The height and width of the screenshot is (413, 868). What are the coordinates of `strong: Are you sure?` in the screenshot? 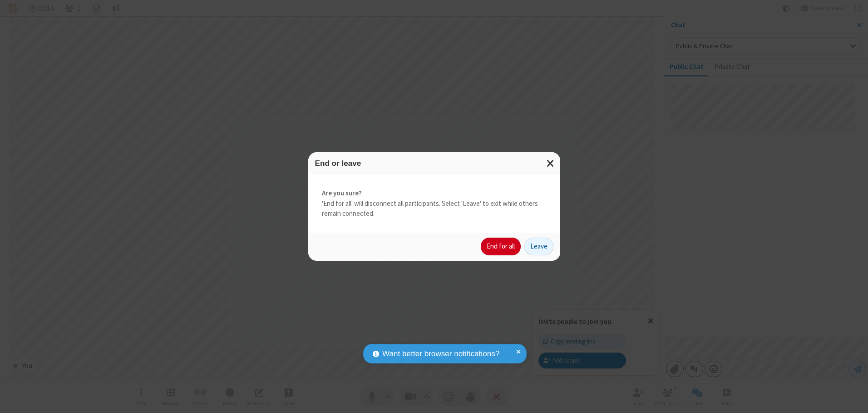 It's located at (434, 193).